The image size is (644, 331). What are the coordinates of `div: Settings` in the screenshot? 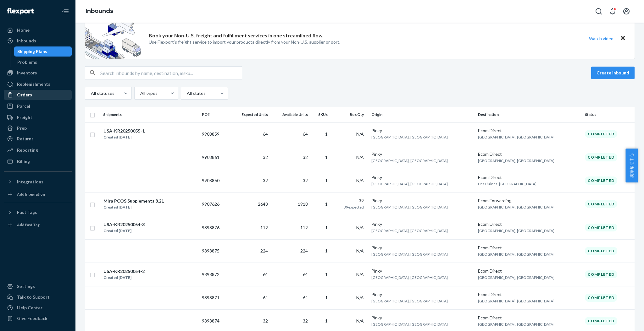 It's located at (25, 287).